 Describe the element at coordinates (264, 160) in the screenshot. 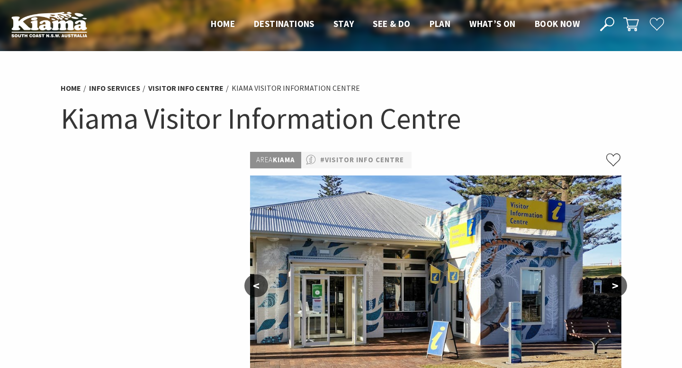

I see `span: Area` at that location.